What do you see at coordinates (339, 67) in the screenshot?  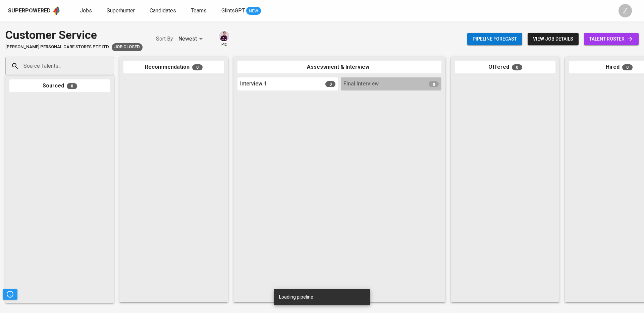 I see `div: Assessment & Interview` at bounding box center [339, 67].